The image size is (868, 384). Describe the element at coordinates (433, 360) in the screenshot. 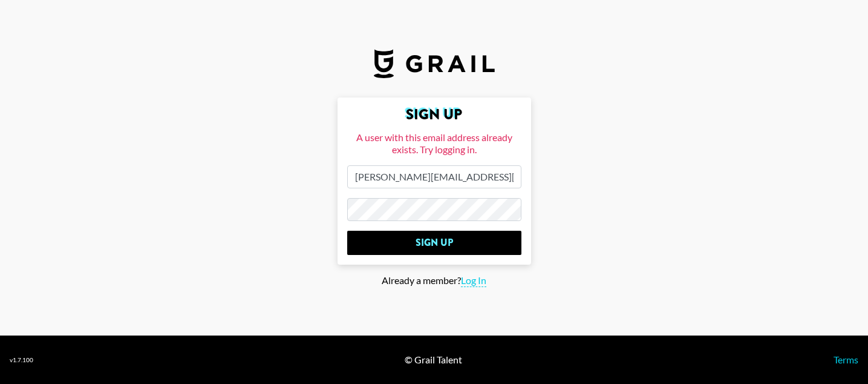

I see `div: © Grail Talent` at that location.